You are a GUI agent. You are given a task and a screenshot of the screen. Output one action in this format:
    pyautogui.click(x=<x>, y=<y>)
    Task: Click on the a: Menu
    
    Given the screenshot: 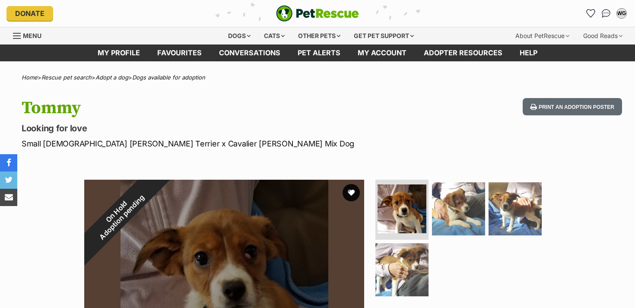 What is the action you would take?
    pyautogui.click(x=30, y=35)
    